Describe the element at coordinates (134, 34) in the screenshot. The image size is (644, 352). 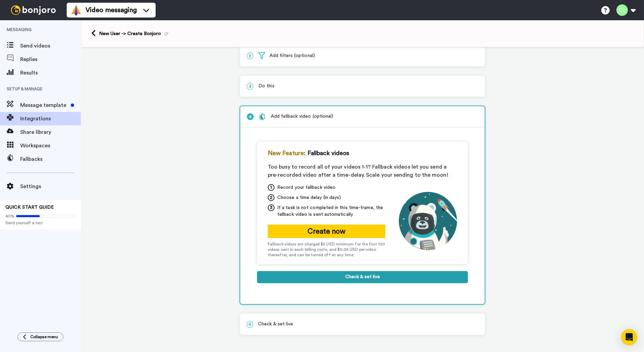
I see `div: New User -> Create Bonjoro` at that location.